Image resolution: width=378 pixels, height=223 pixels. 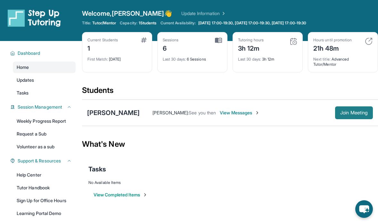 I want to click on button: Support & Resources, so click(x=43, y=161).